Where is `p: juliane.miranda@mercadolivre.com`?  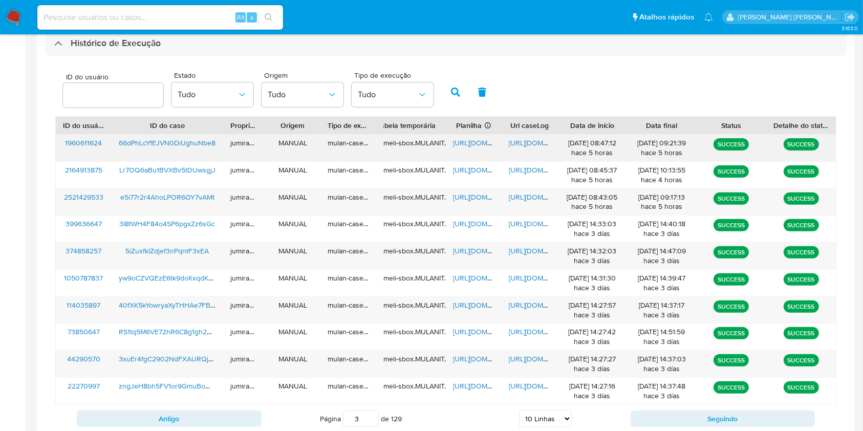
p: juliane.miranda@mercadolivre.com is located at coordinates (790, 17).